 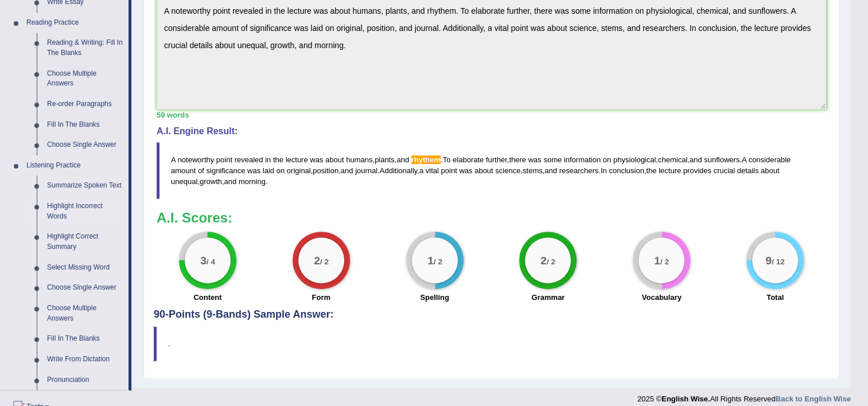 What do you see at coordinates (743, 395) in the screenshot?
I see `div: 2025 © All Rights Reserved` at bounding box center [743, 395].